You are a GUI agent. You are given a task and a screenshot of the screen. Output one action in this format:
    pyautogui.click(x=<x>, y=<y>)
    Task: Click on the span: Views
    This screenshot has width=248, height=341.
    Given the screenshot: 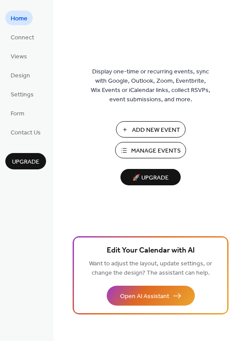 What is the action you would take?
    pyautogui.click(x=19, y=57)
    